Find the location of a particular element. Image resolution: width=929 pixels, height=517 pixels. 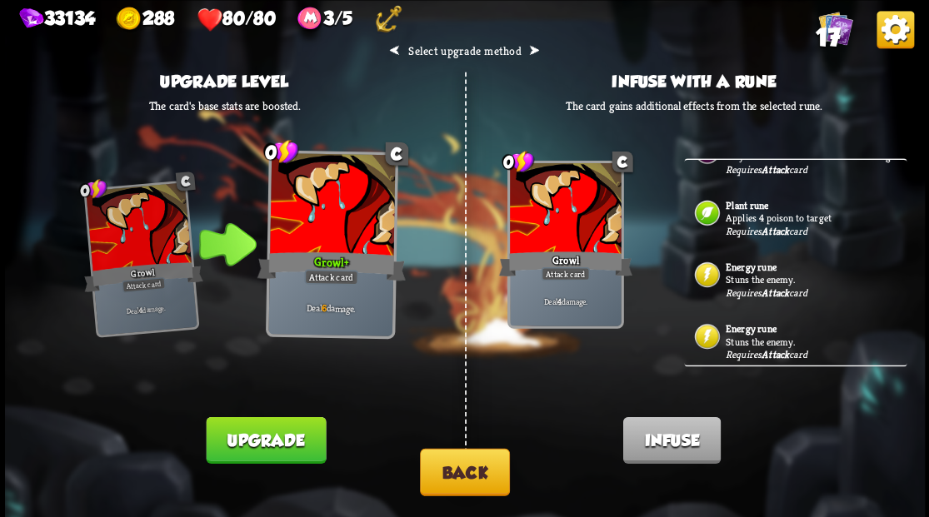

div: Gems is located at coordinates (57, 19).